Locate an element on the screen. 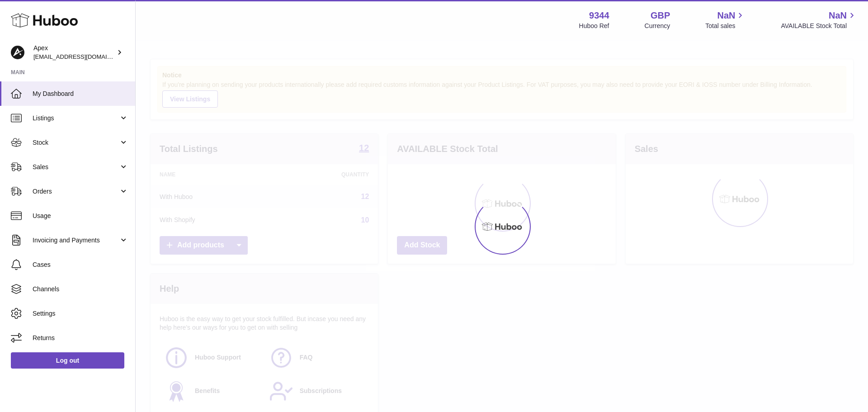 This screenshot has width=868, height=412. span: Listings is located at coordinates (76, 118).